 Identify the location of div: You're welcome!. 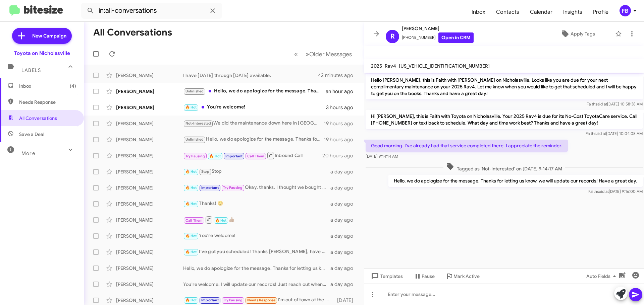
(255, 107).